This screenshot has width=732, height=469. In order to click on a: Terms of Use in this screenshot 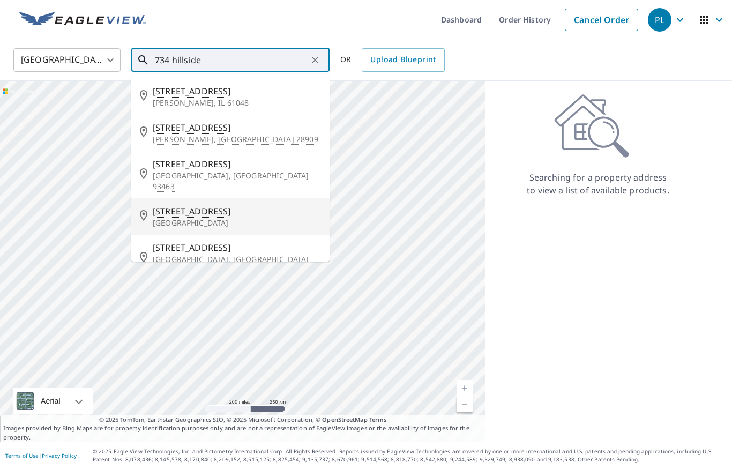, I will do `click(22, 456)`.